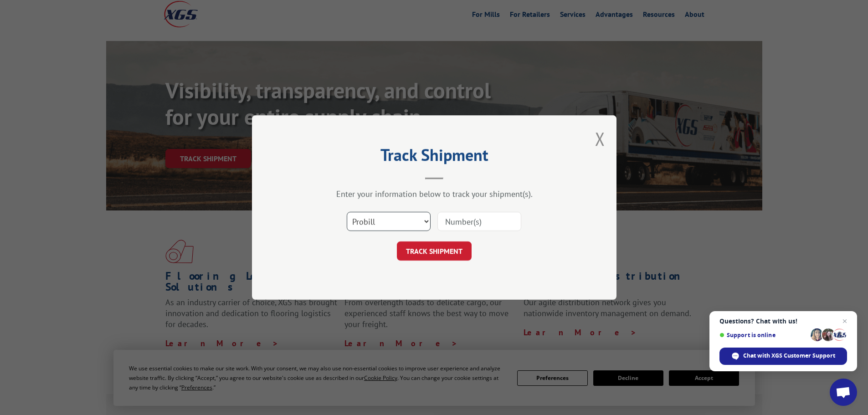 This screenshot has width=868, height=415. Describe the element at coordinates (764, 335) in the screenshot. I see `span: Support is online` at that location.